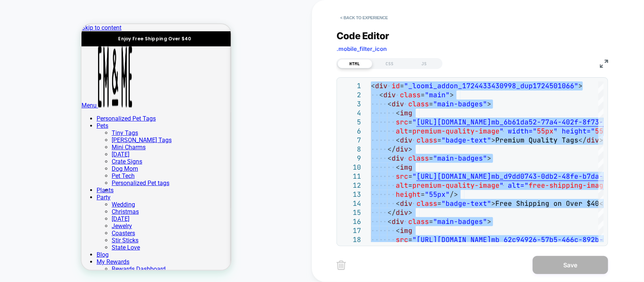  What do you see at coordinates (207, 15) in the screenshot?
I see `div: US Based Personalized Pet Tags` at bounding box center [207, 15].